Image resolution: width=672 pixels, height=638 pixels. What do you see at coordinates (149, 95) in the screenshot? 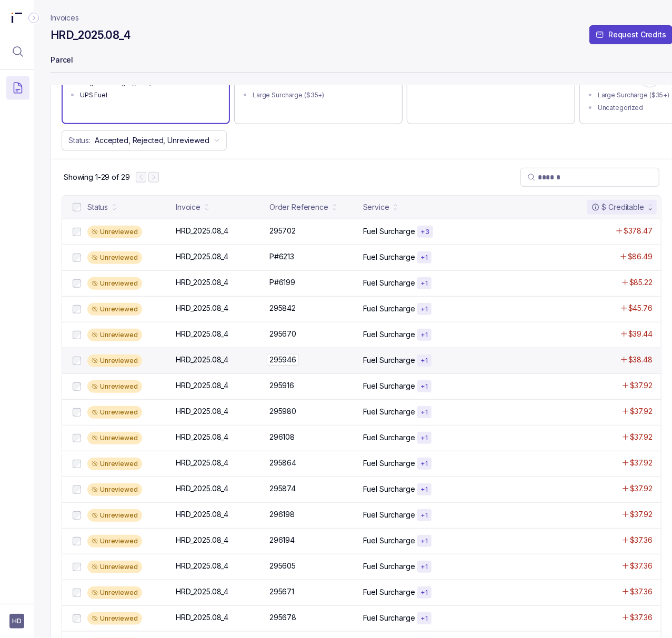
I see `div: UPS Fuel` at bounding box center [149, 95].